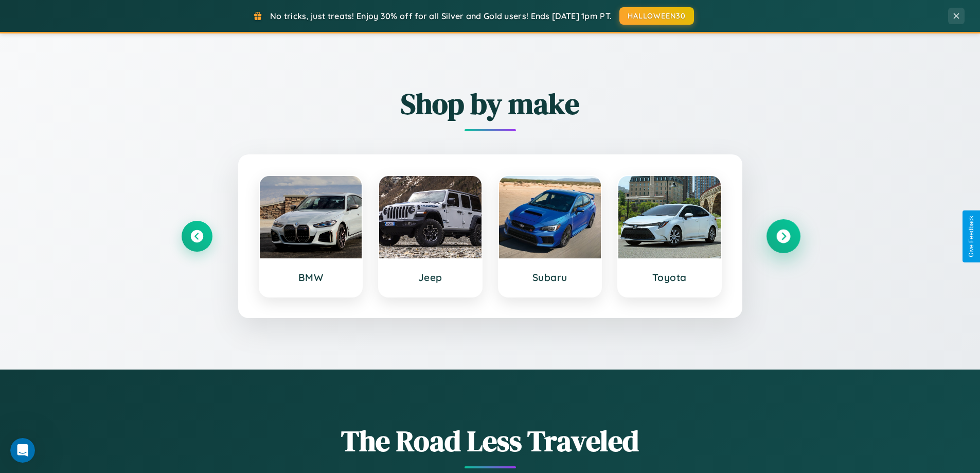  I want to click on div: Give Feedback, so click(971, 236).